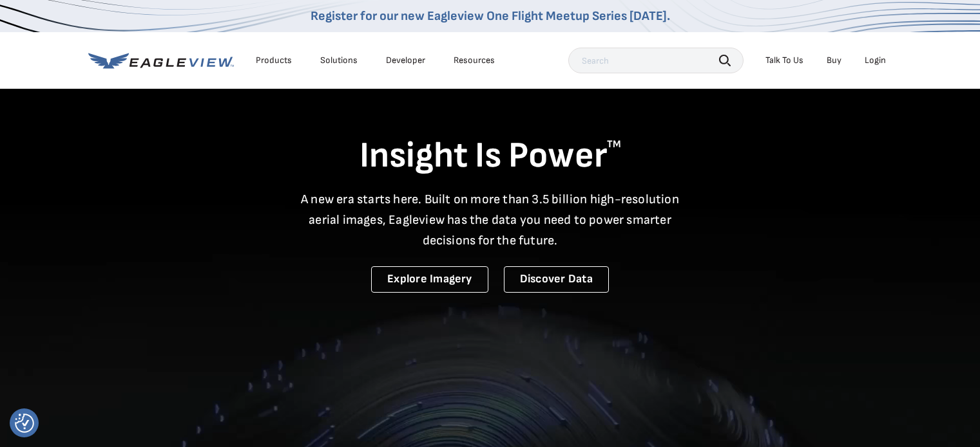  What do you see at coordinates (875, 60) in the screenshot?
I see `div: Login` at bounding box center [875, 60].